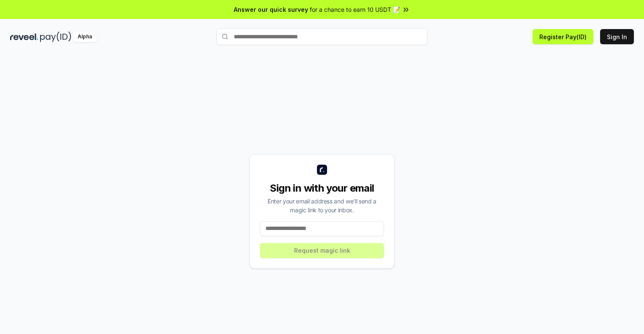  What do you see at coordinates (355, 9) in the screenshot?
I see `span: for a chance to earn 10 USDT 📝` at bounding box center [355, 9].